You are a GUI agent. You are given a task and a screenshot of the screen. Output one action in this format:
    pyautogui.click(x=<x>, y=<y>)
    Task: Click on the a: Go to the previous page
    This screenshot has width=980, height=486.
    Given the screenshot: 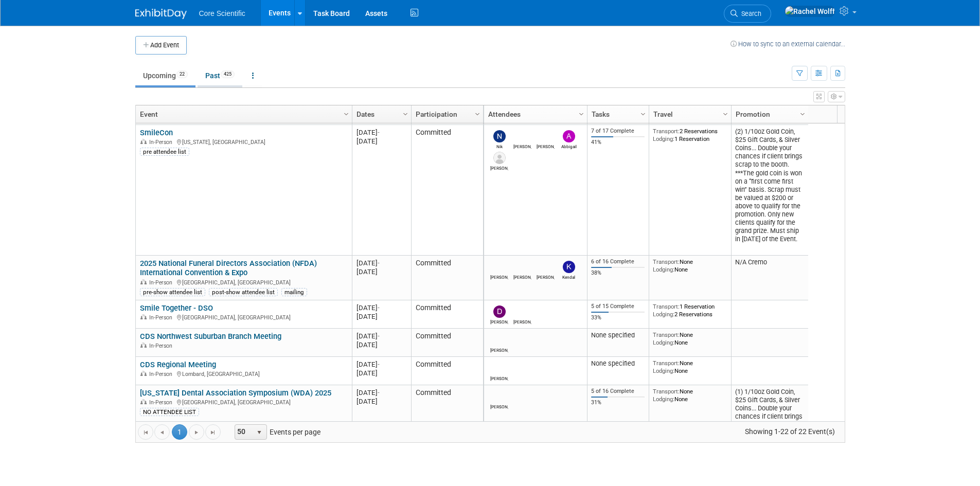 What is the action you would take?
    pyautogui.click(x=162, y=432)
    